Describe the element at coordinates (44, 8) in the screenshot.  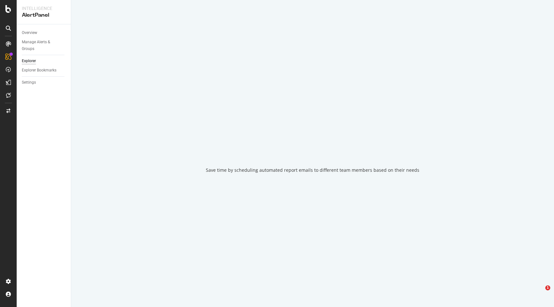
I see `div: Intelligence` at that location.